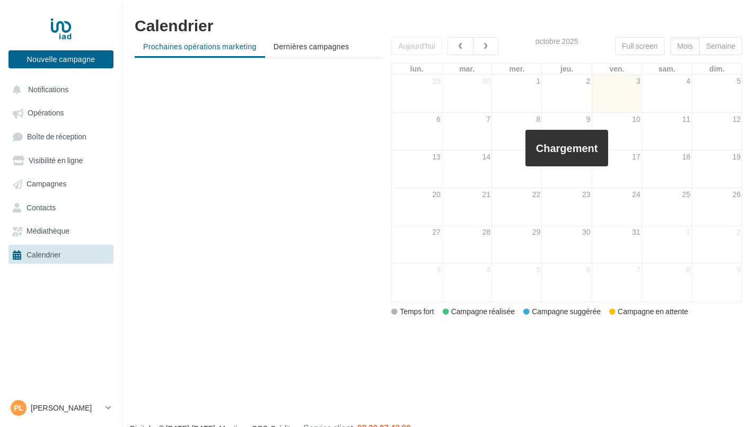 The height and width of the screenshot is (427, 755). I want to click on button: Nouvelle campagne, so click(61, 59).